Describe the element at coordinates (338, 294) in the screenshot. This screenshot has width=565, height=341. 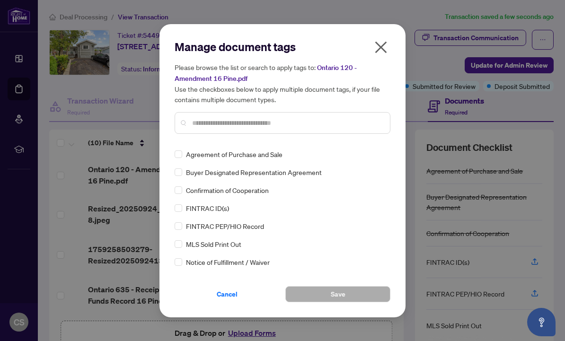
I see `button: Save` at that location.